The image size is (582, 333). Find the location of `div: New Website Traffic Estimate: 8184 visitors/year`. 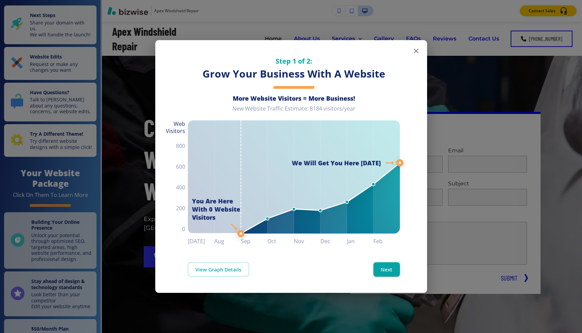

div: New Website Traffic Estimate: 8184 visitors/year is located at coordinates (294, 111).